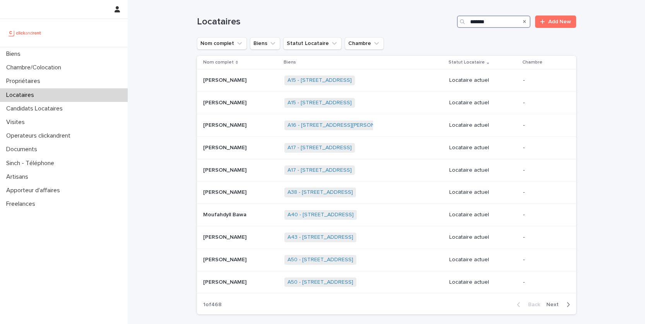 The width and height of the screenshot is (645, 324). What do you see at coordinates (22, 95) in the screenshot?
I see `p: Locataires` at bounding box center [22, 95].